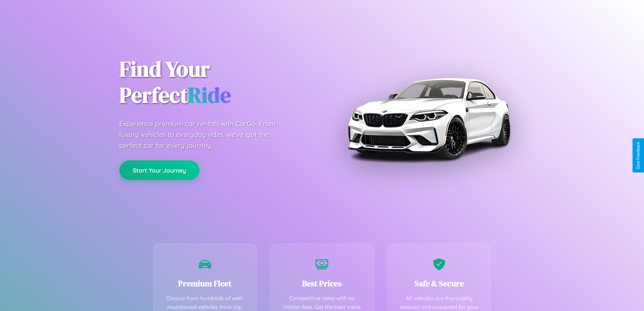 This screenshot has height=311, width=644. Describe the element at coordinates (322, 284) in the screenshot. I see `h3: Best Prices` at that location.